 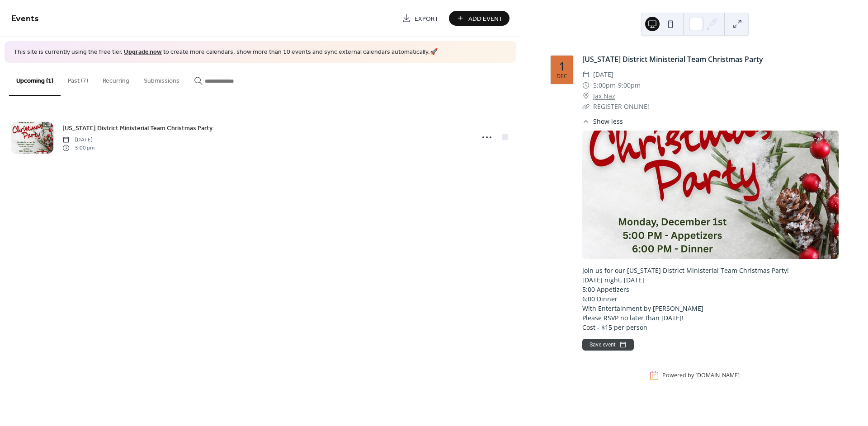 What do you see at coordinates (78, 78) in the screenshot?
I see `button: Past (7)` at bounding box center [78, 78].